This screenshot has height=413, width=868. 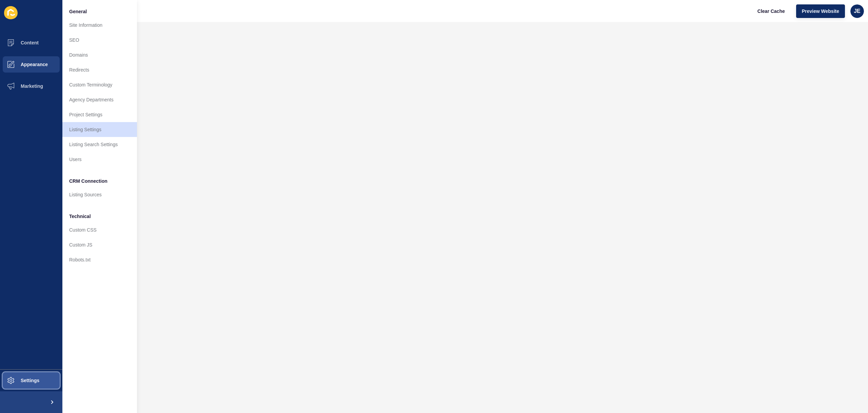 What do you see at coordinates (78, 11) in the screenshot?
I see `span: General` at bounding box center [78, 11].